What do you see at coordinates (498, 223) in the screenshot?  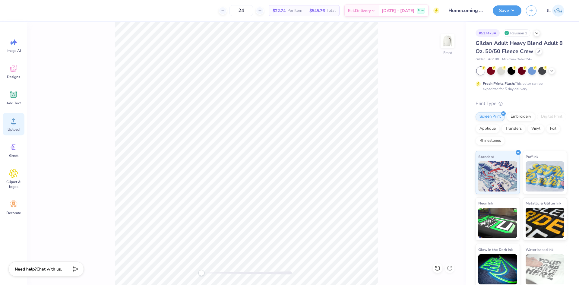 I see `img: Neon Ink` at bounding box center [498, 223].